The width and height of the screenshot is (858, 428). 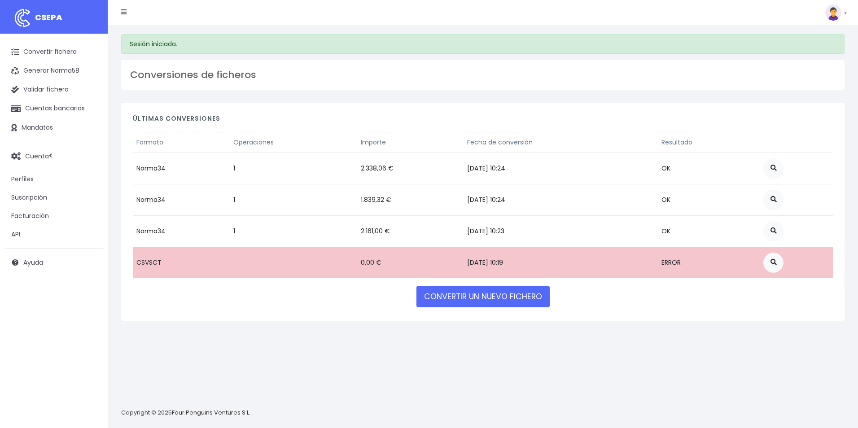 What do you see at coordinates (54, 90) in the screenshot?
I see `a: Validar fichero` at bounding box center [54, 90].